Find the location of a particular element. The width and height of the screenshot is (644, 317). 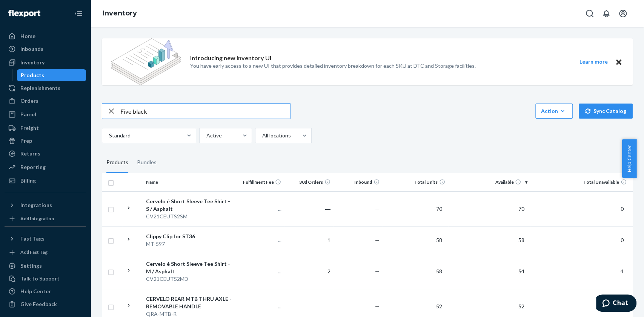

button: Action is located at coordinates (554, 111).